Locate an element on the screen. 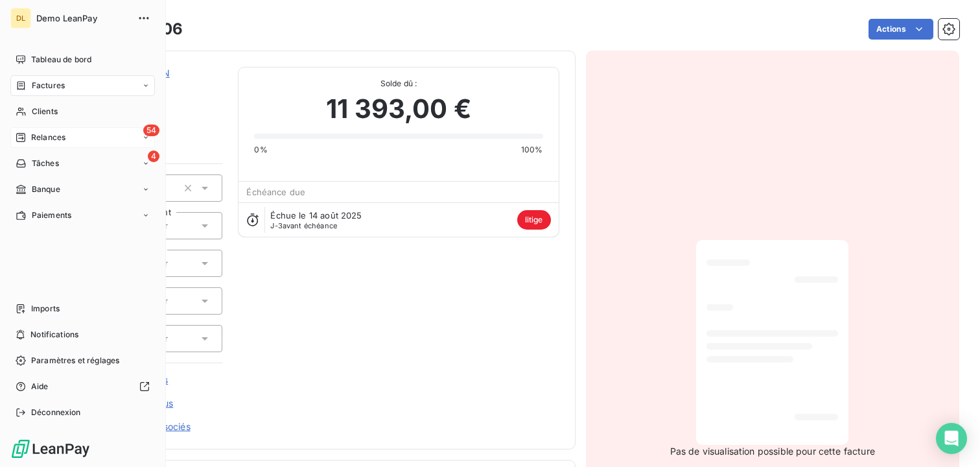 This screenshot has height=467, width=980. span: Aide is located at coordinates (40, 387).